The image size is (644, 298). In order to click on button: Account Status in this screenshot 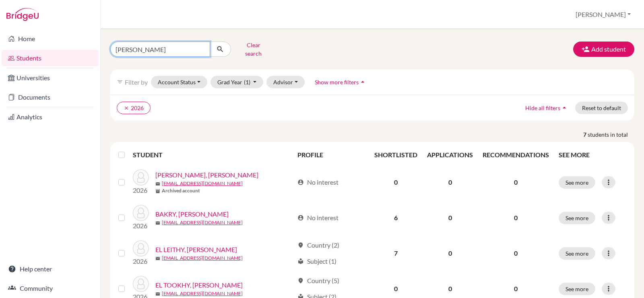, I will do `click(179, 82)`.